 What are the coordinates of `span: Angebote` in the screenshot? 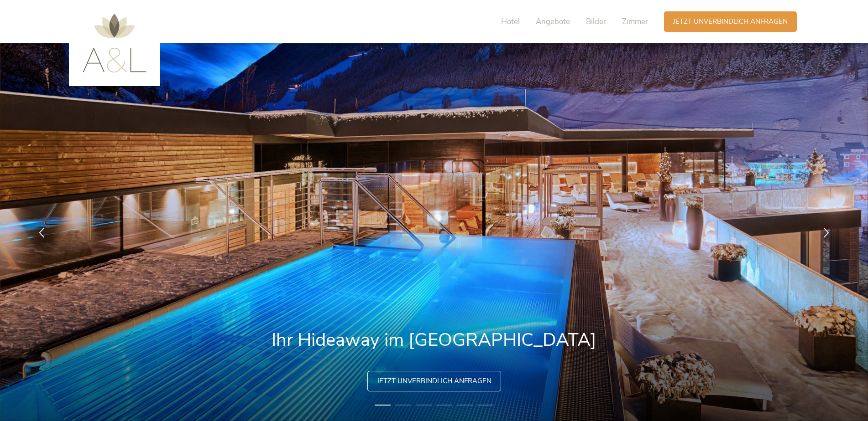 It's located at (553, 21).